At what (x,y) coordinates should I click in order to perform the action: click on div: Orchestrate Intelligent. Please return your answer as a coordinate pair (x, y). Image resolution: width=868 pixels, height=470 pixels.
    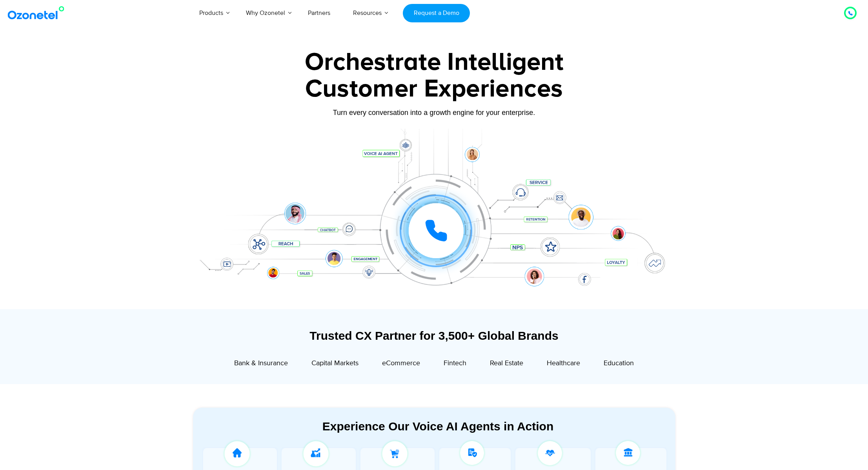
    Looking at the image, I should click on (434, 62).